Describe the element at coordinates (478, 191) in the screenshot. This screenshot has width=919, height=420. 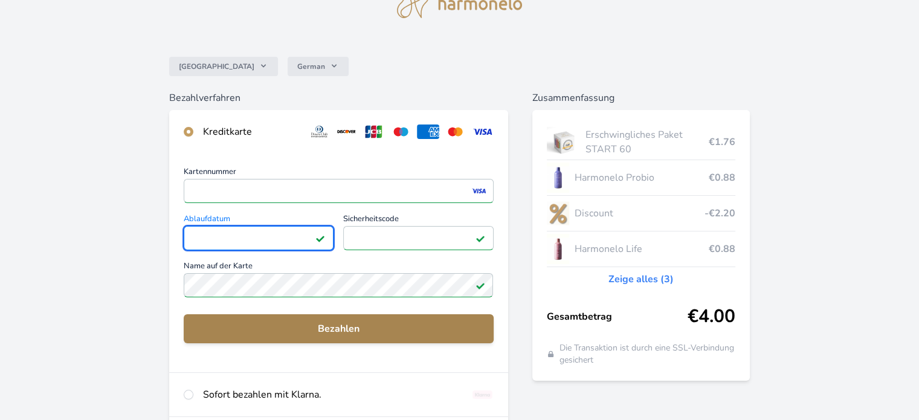
I see `img: visa` at that location.